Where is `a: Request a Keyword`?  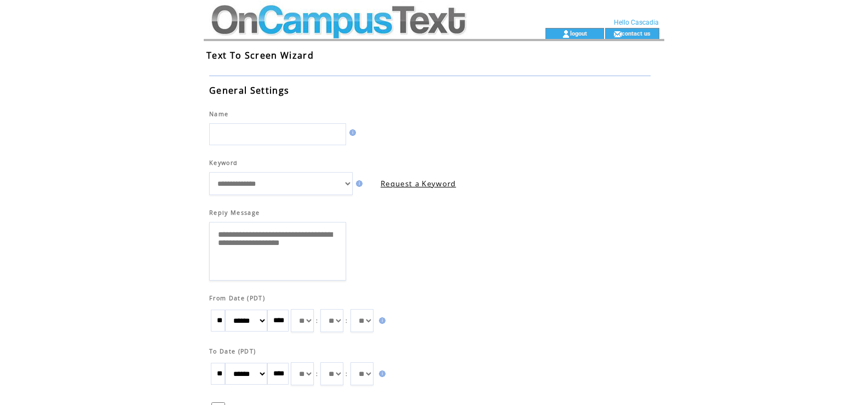
a: Request a Keyword is located at coordinates (416, 184).